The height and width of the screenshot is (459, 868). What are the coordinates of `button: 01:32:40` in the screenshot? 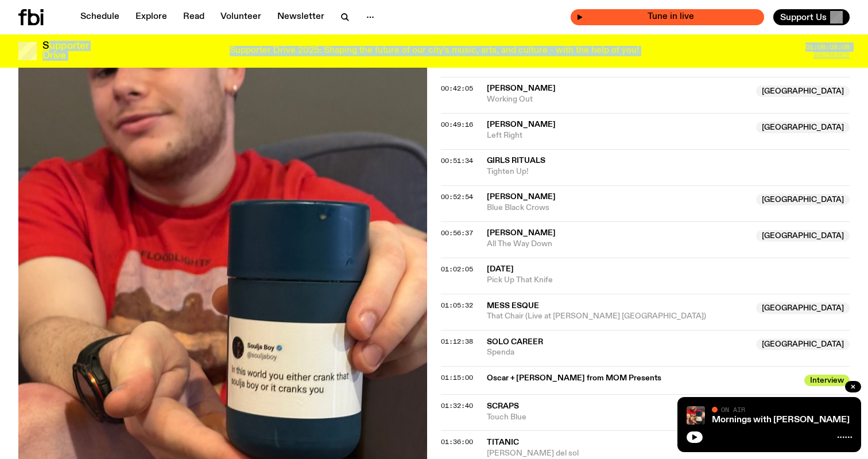 It's located at (457, 406).